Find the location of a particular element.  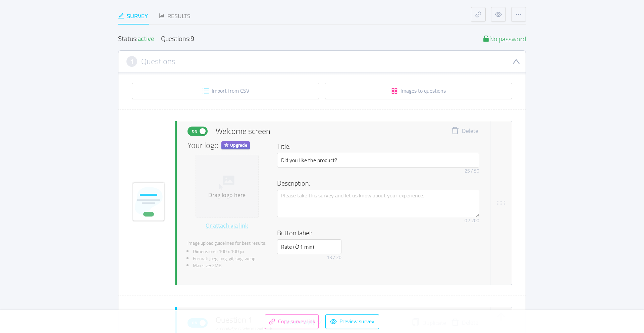

div: Drag logo here is located at coordinates (227, 196).